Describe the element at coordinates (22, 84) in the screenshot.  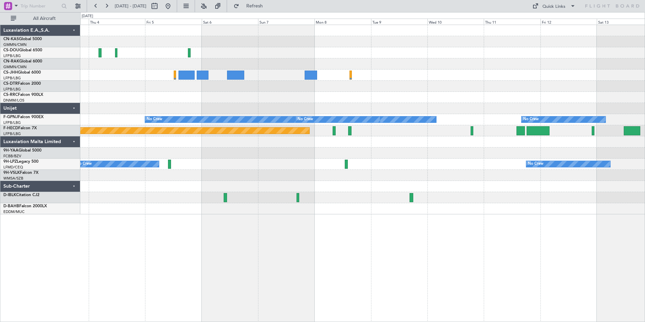
I see `a: CS-DTRFalcon 2000` at that location.